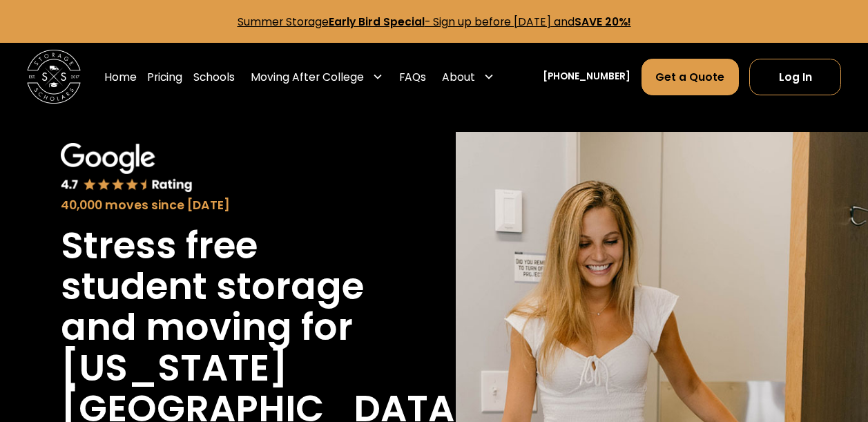 This screenshot has width=868, height=422. Describe the element at coordinates (54, 77) in the screenshot. I see `img: Storage Scholars main logo` at that location.